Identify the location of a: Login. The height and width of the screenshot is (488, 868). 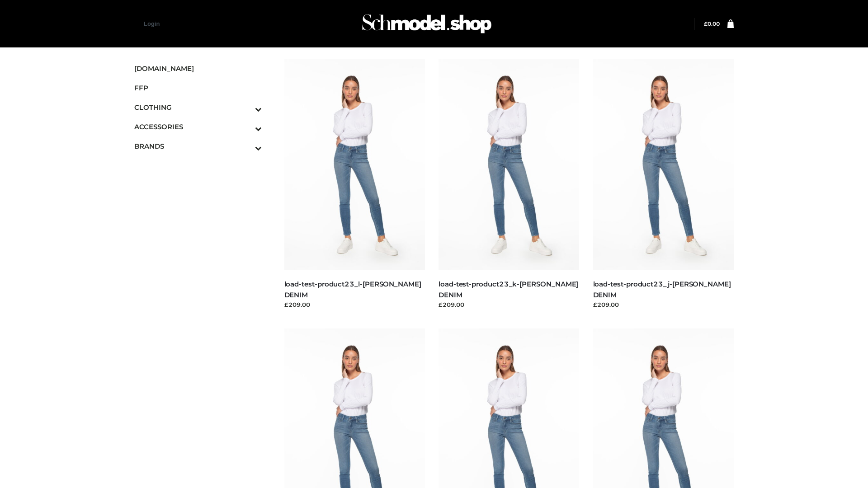
(151, 24).